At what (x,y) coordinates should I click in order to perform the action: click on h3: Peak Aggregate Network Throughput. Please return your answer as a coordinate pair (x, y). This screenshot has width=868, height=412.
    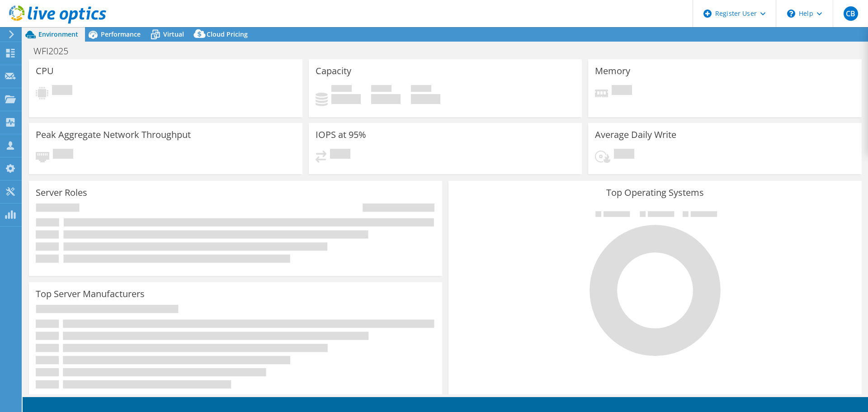
    Looking at the image, I should click on (113, 135).